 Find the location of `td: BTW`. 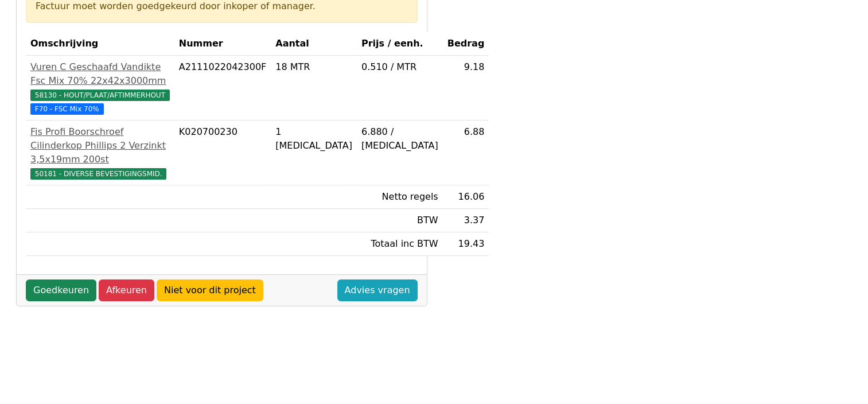

td: BTW is located at coordinates (400, 220).